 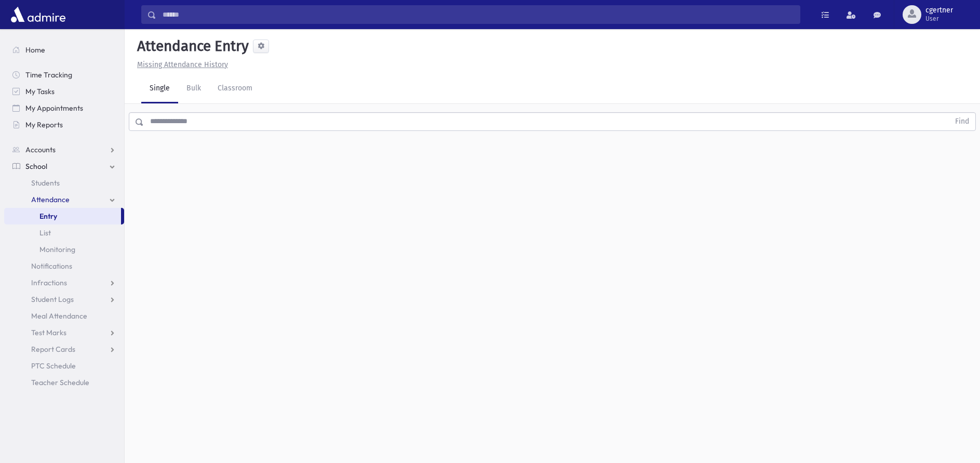 I want to click on a: Single, so click(x=160, y=89).